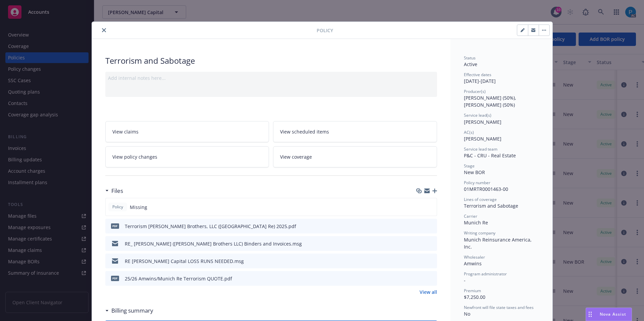 The image size is (644, 321). I want to click on span: AC(s), so click(469, 132).